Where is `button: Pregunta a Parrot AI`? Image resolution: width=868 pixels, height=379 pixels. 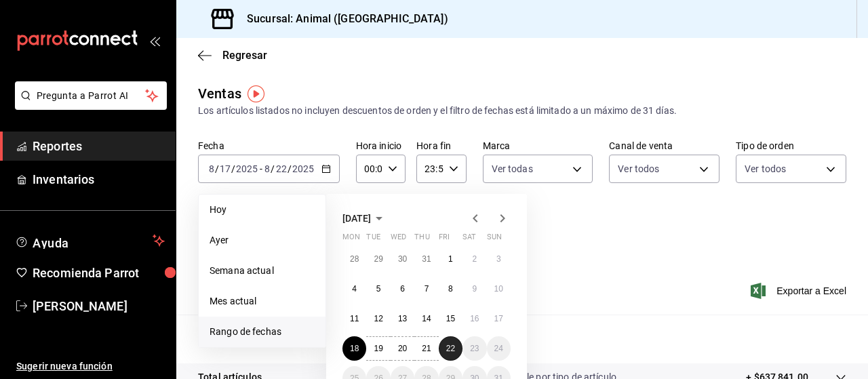 button: Pregunta a Parrot AI is located at coordinates (91, 95).